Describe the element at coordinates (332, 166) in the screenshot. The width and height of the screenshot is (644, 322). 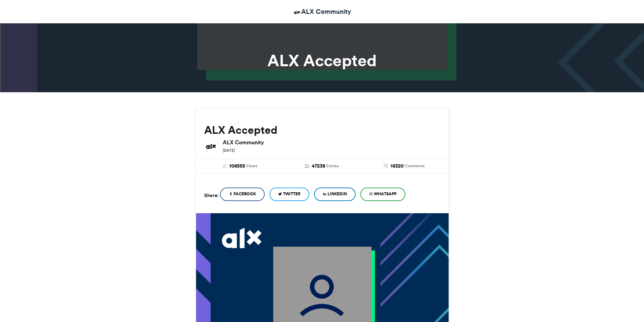
I see `span: Entries` at that location.